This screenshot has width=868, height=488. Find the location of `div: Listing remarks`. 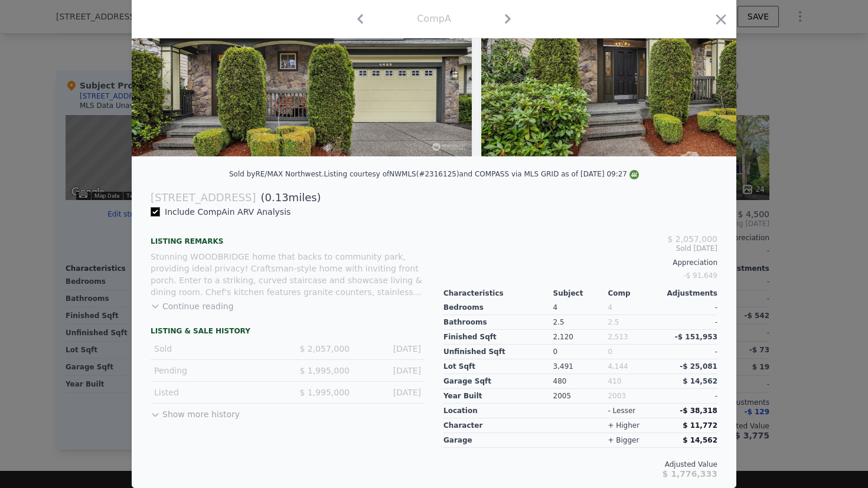

div: Listing remarks is located at coordinates (288, 236).